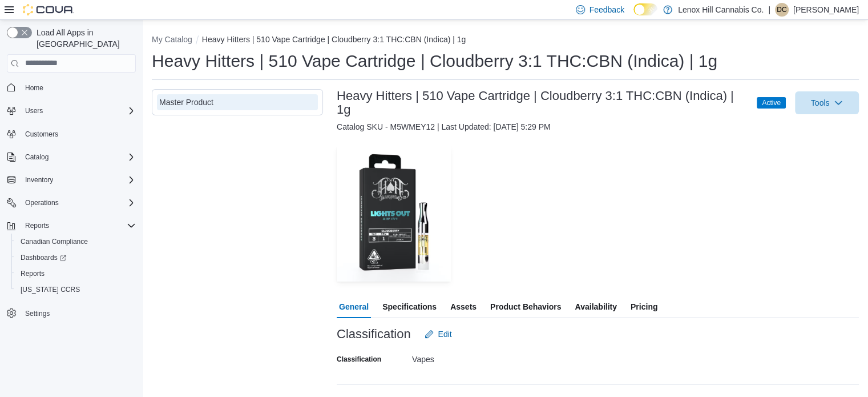  Describe the element at coordinates (526, 307) in the screenshot. I see `span: Product Behaviors` at that location.